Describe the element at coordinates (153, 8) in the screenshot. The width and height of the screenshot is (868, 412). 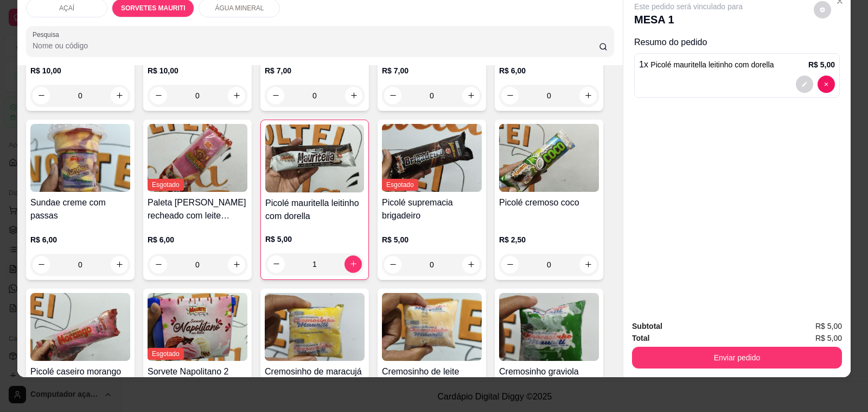
I see `p: SORVETES MAURITI` at that location.